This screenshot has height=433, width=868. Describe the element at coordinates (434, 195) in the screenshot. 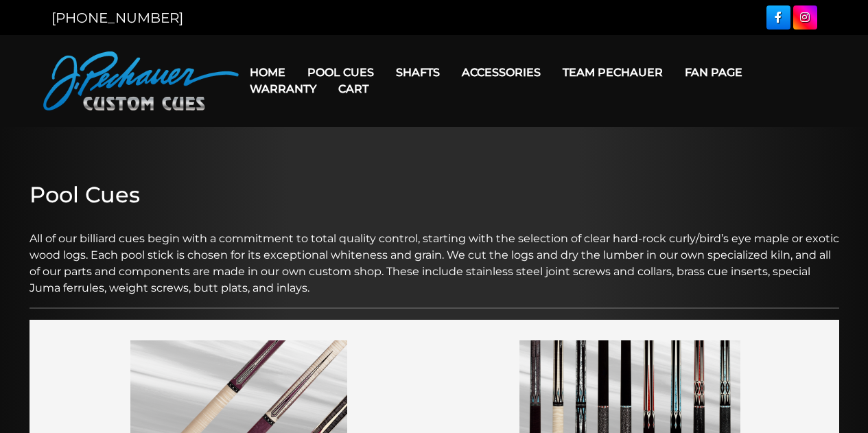

I see `h2: Pool Cues` at that location.